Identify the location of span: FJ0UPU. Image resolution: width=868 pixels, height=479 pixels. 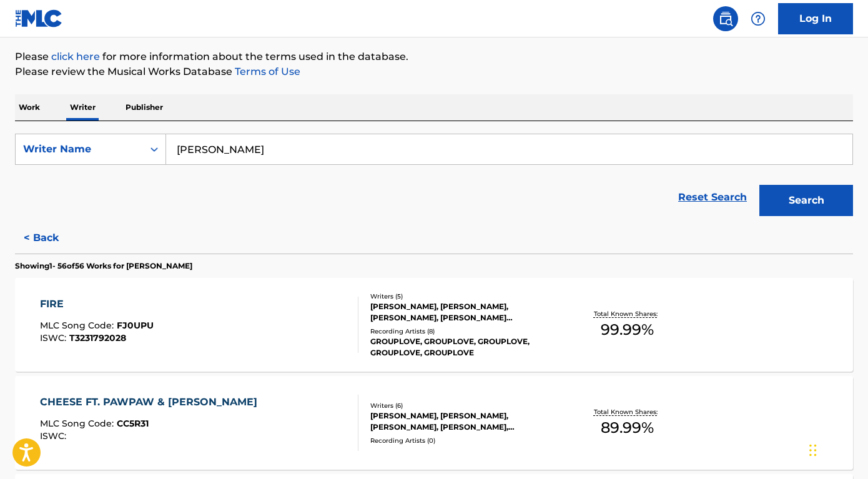
(135, 325).